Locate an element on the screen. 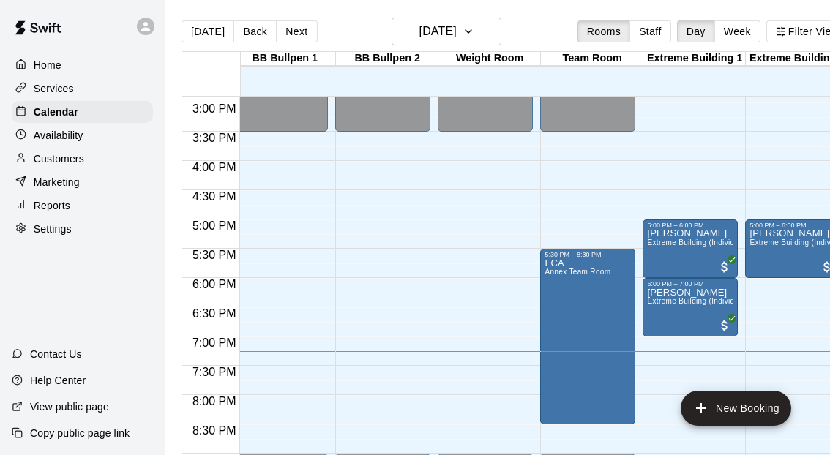 The height and width of the screenshot is (455, 830). p: Marketing is located at coordinates (56, 182).